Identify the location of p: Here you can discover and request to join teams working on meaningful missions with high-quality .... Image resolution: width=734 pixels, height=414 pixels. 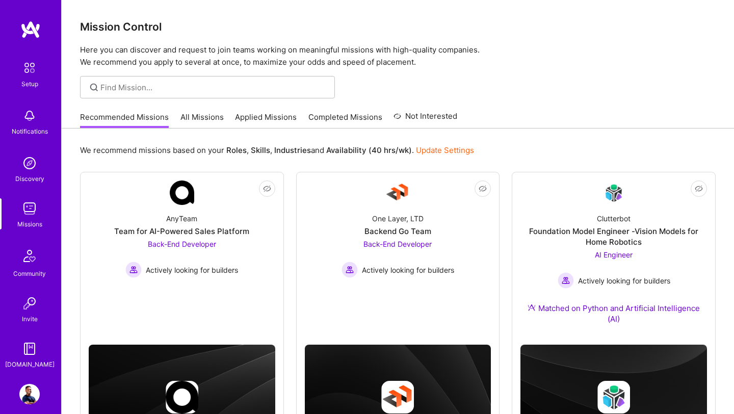
(398, 56).